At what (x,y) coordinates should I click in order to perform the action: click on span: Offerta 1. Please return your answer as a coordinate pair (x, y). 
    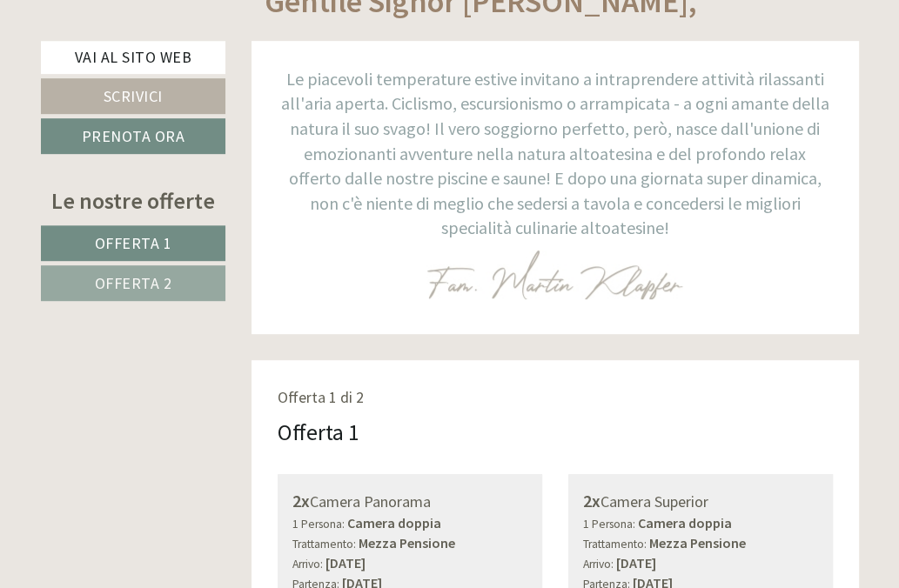
    Looking at the image, I should click on (133, 243).